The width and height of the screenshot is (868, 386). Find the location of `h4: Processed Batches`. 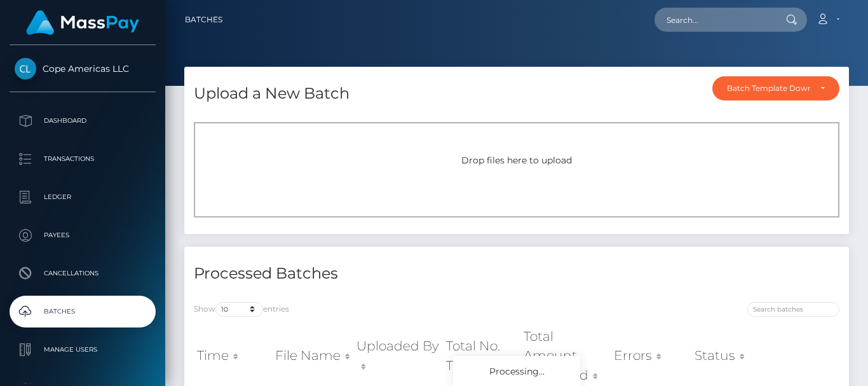

h4: Processed Batches is located at coordinates (350, 273).